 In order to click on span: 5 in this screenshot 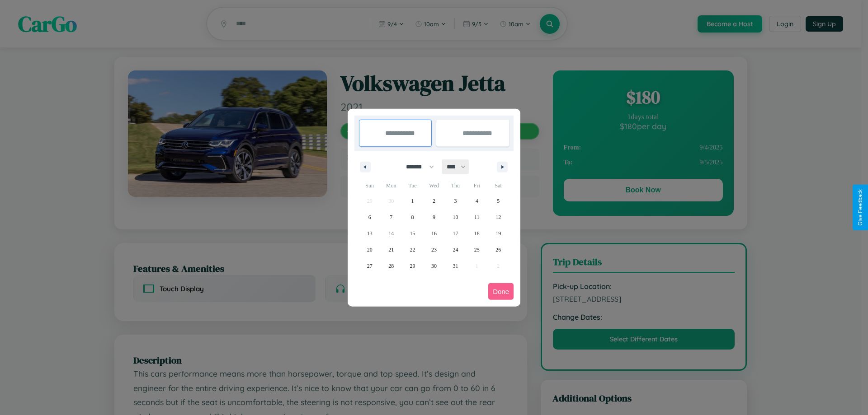, I will do `click(499, 201)`.